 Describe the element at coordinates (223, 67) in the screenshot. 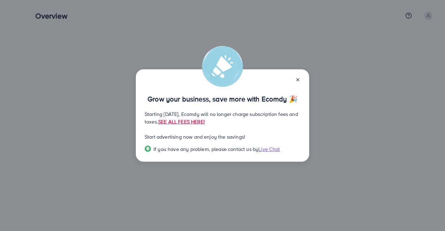

I see `img: alert` at that location.